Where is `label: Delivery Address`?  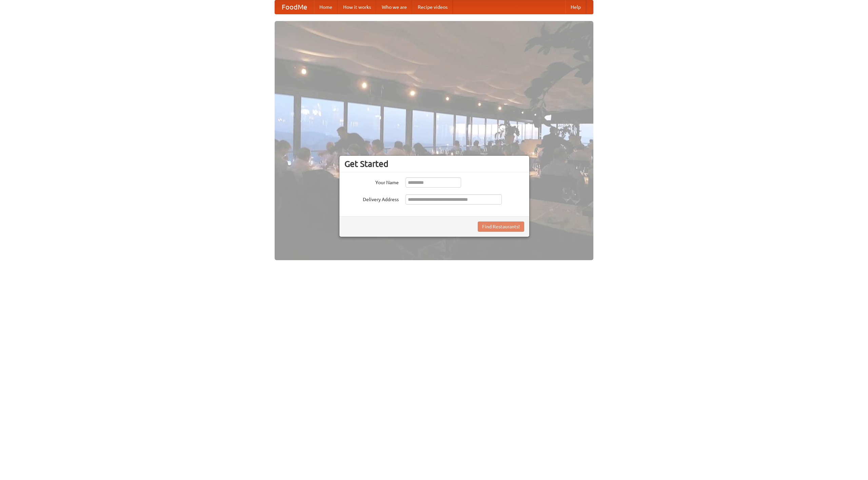 label: Delivery Address is located at coordinates (371, 198).